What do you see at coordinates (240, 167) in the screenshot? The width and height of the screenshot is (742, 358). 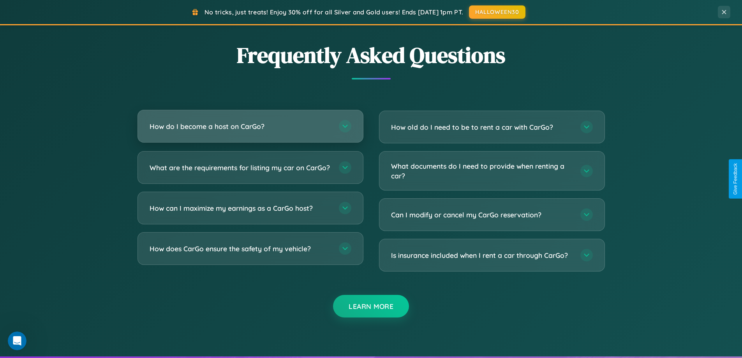 I see `h3: What are the requirements for listing my car on CarGo?` at bounding box center [240, 167].